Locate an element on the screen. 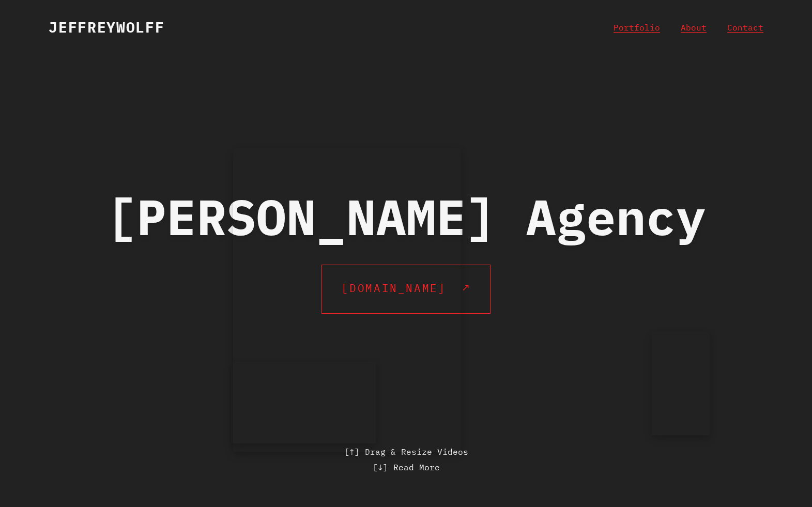 This screenshot has width=812, height=507. p: [↑] Drag & Resize Videos [↓] Read More is located at coordinates (406, 461).